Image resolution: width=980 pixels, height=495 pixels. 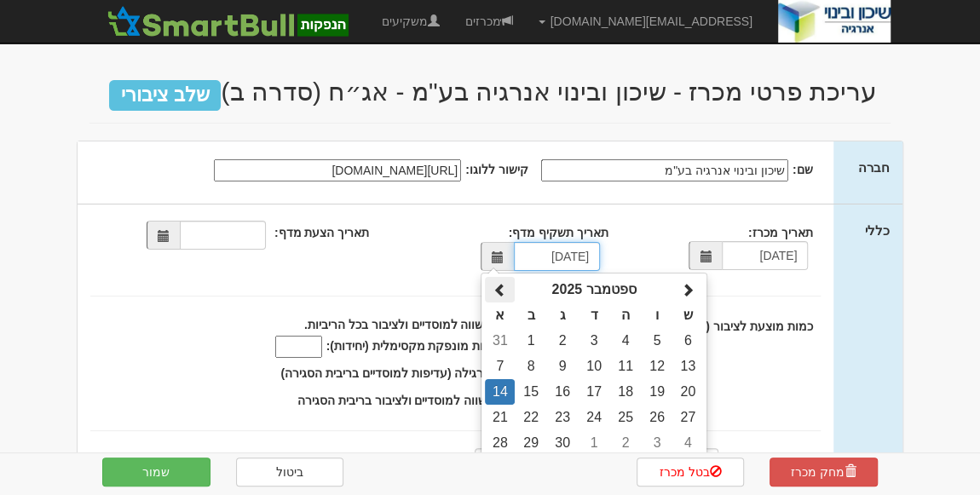 What do you see at coordinates (593, 391) in the screenshot?
I see `td: 17` at bounding box center [593, 391].